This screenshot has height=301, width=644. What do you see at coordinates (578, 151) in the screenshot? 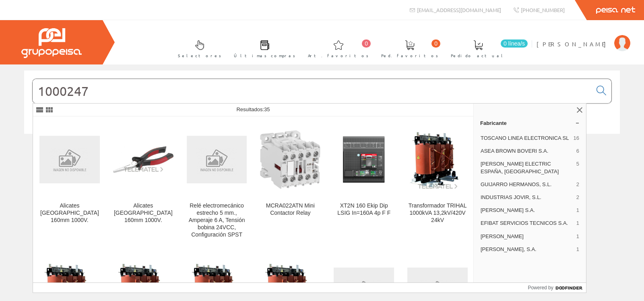
I see `span: 6` at bounding box center [578, 151].